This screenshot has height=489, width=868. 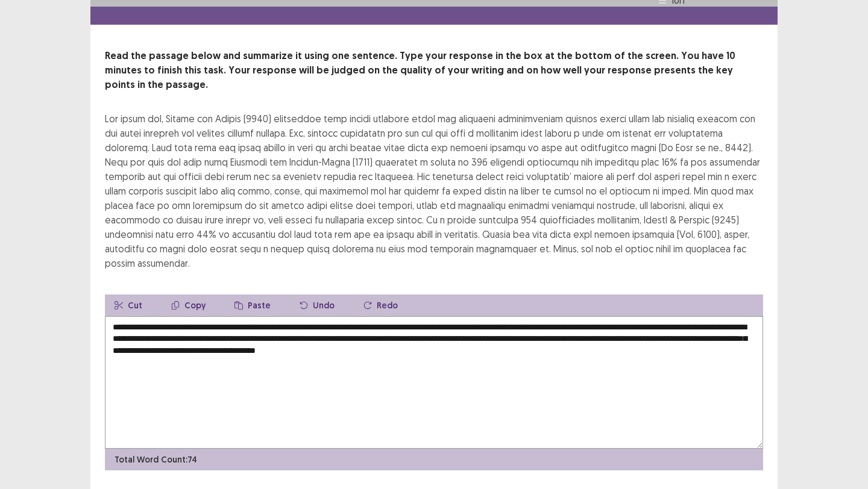 I want to click on p: Total Word Count: 74, so click(x=156, y=460).